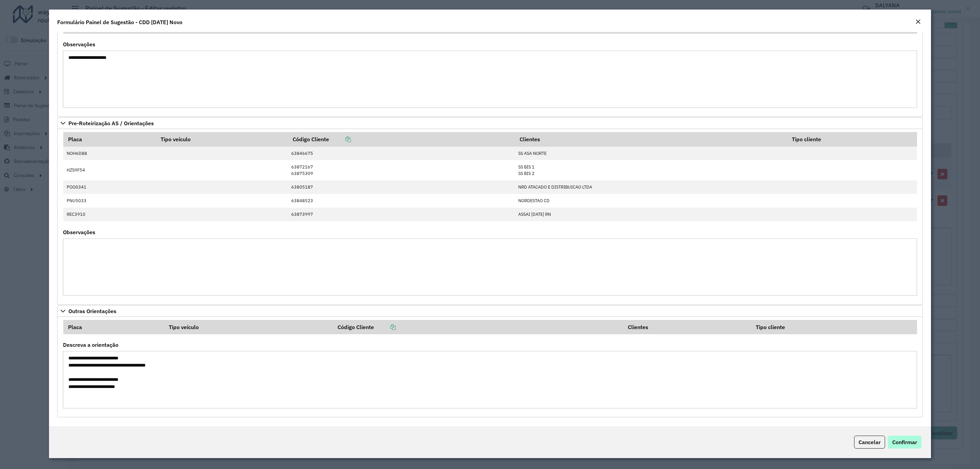 The height and width of the screenshot is (469, 980). I want to click on td: SS ASA NORTE, so click(651, 154).